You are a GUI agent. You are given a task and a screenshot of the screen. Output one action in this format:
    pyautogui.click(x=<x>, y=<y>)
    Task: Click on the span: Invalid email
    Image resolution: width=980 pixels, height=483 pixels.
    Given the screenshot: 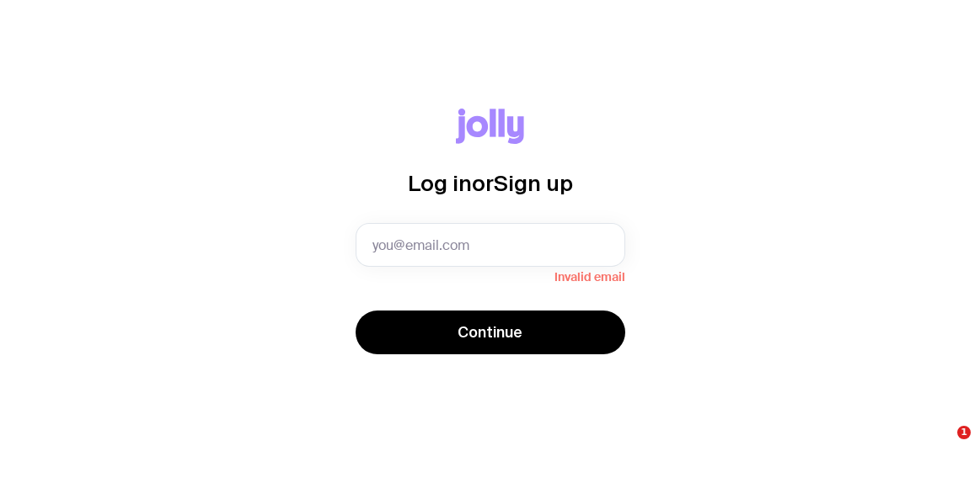 What is the action you would take?
    pyautogui.click(x=490, y=276)
    